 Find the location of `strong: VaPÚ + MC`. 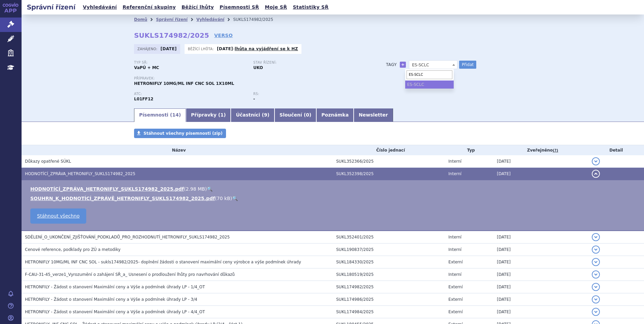

strong: VaPÚ + MC is located at coordinates (147, 68).